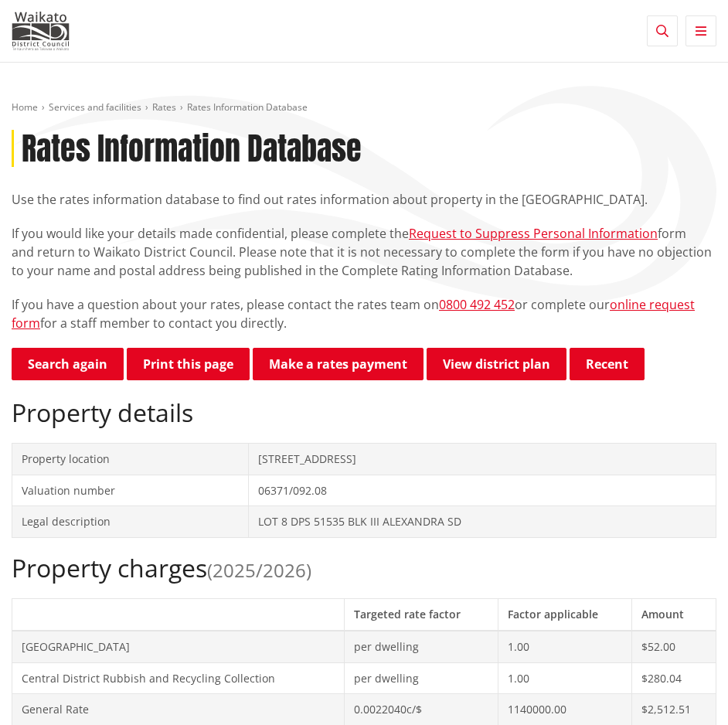 Image resolution: width=728 pixels, height=725 pixels. I want to click on a: Rates, so click(164, 107).